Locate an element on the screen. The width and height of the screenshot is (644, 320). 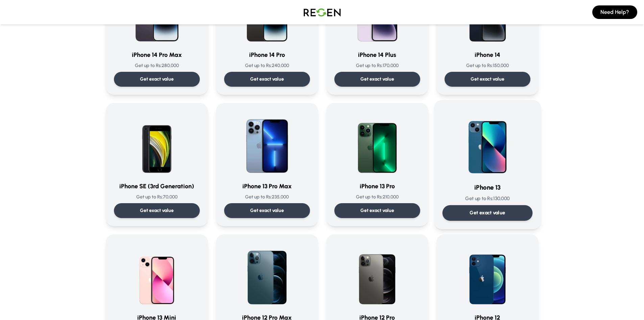
h3: iPhone 14 Pro is located at coordinates (267, 55).